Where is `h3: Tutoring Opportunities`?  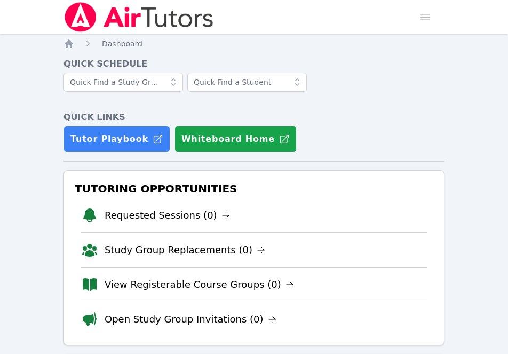
h3: Tutoring Opportunities is located at coordinates (254, 189).